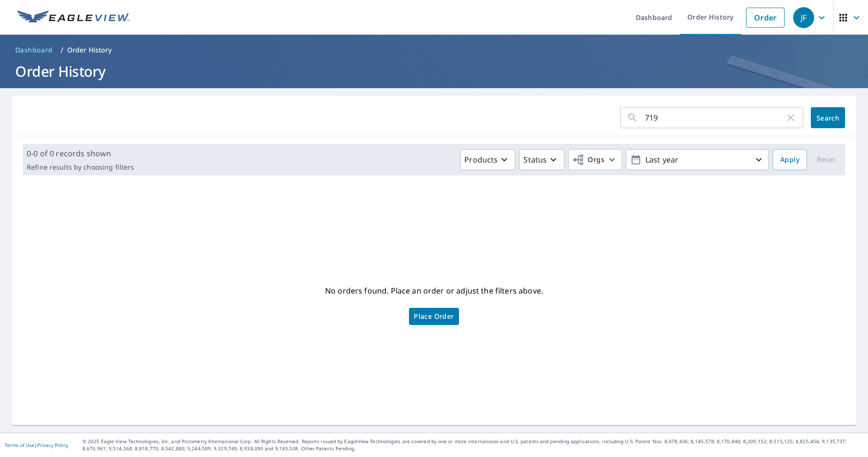 Image resolution: width=868 pixels, height=457 pixels. I want to click on button: Search, so click(828, 118).